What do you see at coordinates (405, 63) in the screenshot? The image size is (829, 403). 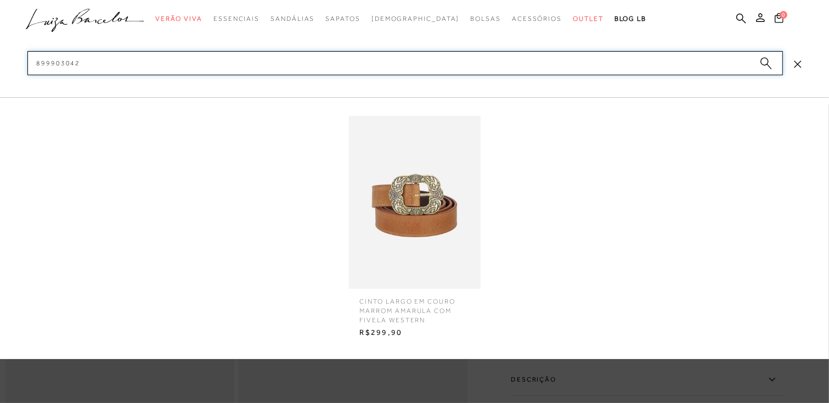 I see `input: Buscar.` at bounding box center [405, 63].